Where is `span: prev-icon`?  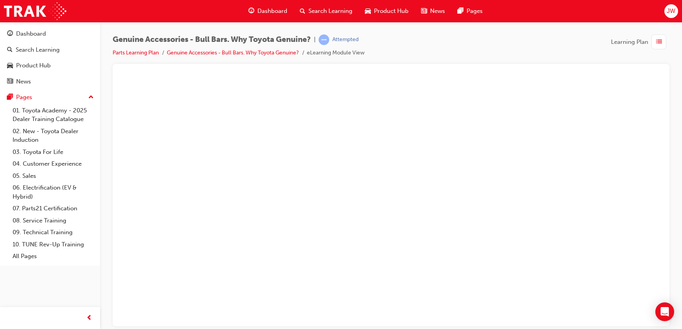
span: prev-icon is located at coordinates (89, 318).